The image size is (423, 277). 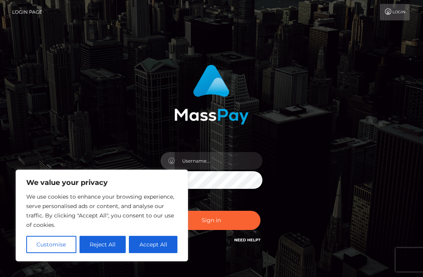 What do you see at coordinates (247, 240) in the screenshot?
I see `a: Need Help?` at bounding box center [247, 240].